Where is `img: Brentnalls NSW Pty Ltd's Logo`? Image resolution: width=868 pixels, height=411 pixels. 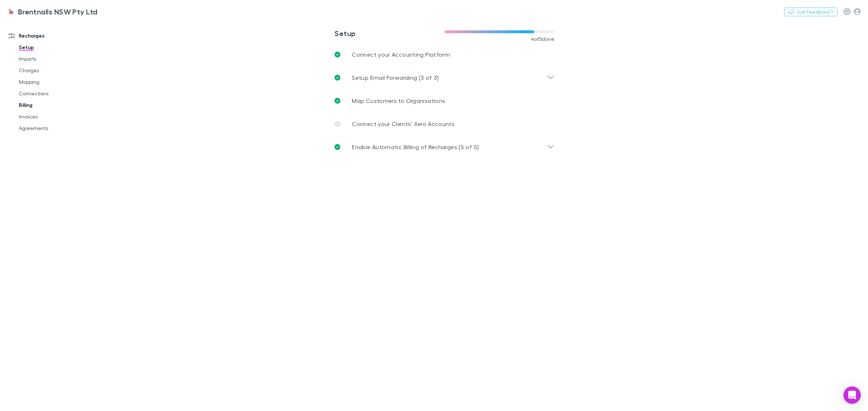
img: Brentnalls NSW Pty Ltd's Logo is located at coordinates (11, 11).